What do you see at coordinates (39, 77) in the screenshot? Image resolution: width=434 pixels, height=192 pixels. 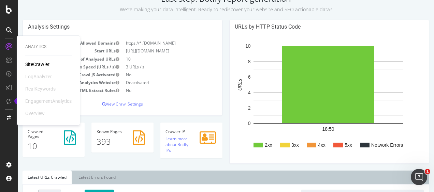 I see `div: LogAnalyzer` at bounding box center [39, 77].